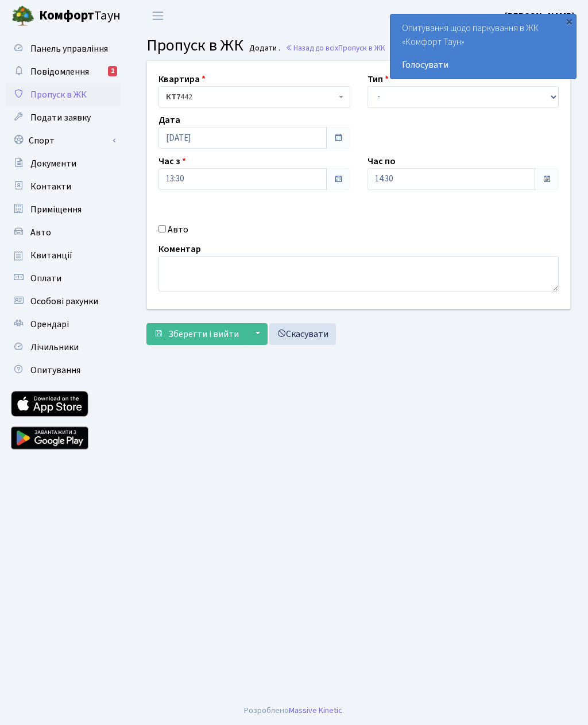  What do you see at coordinates (63, 49) in the screenshot?
I see `a: Панель управління` at bounding box center [63, 49].